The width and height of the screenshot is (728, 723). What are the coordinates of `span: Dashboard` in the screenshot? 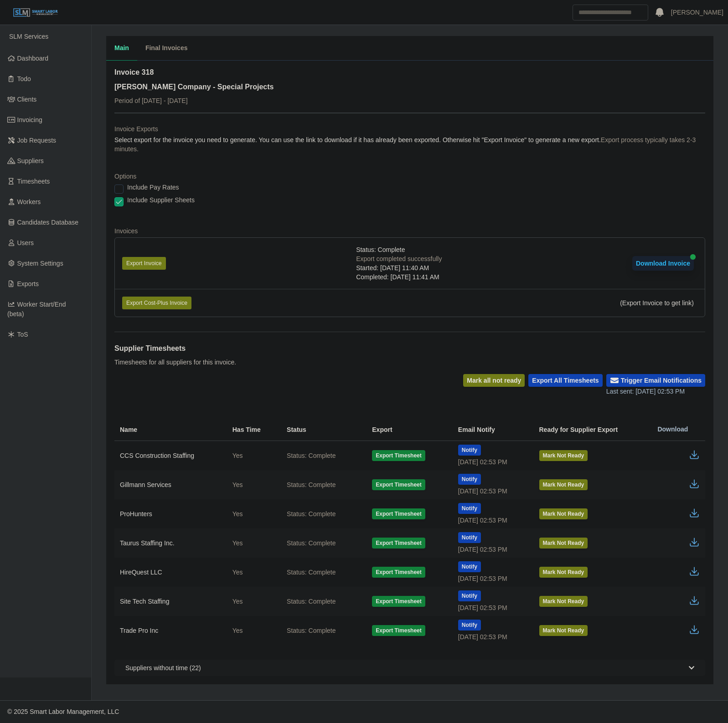 It's located at (33, 58).